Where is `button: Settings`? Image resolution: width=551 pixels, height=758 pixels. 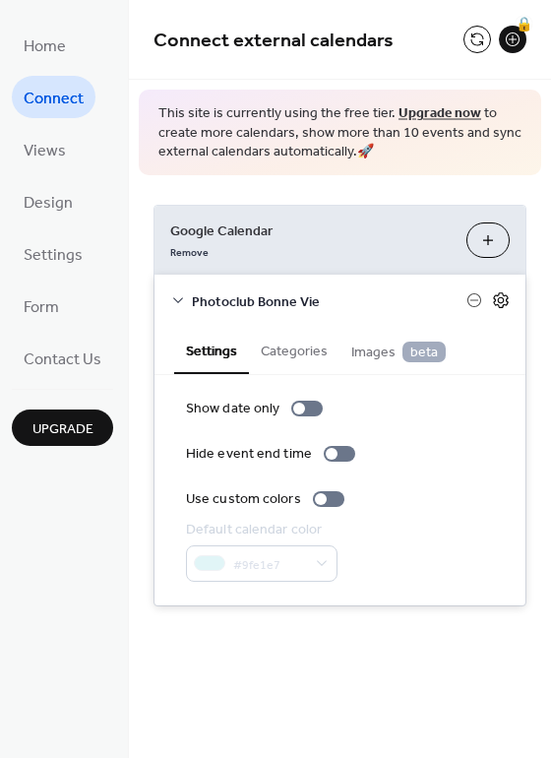 button: Settings is located at coordinates (212, 350).